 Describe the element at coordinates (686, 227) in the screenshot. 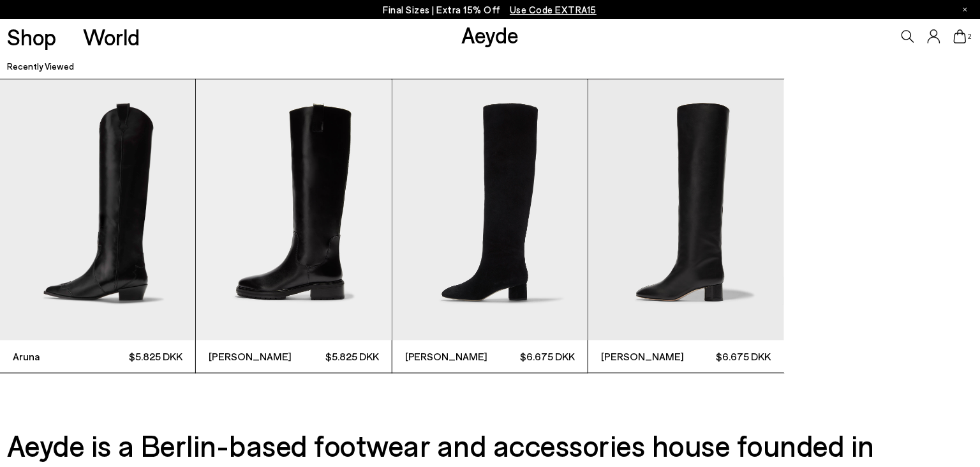

I see `div: 4 / 4` at that location.